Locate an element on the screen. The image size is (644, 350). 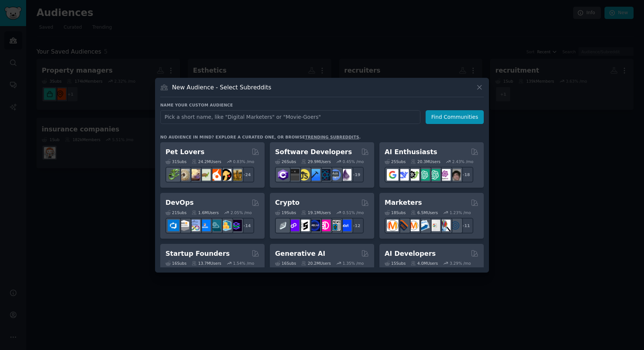
div: + 11 is located at coordinates (465, 226).